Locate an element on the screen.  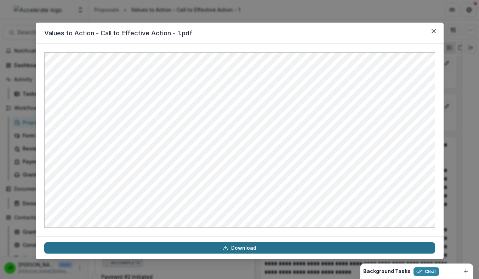
a: Download is located at coordinates (239, 248).